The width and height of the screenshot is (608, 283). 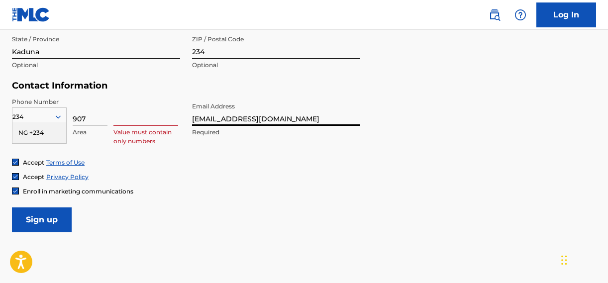 I want to click on div: Chat Widget, so click(x=583, y=259).